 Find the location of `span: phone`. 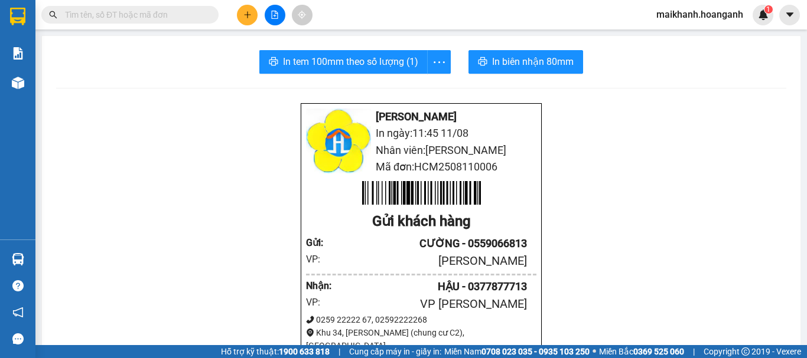

span: phone is located at coordinates (310, 320).